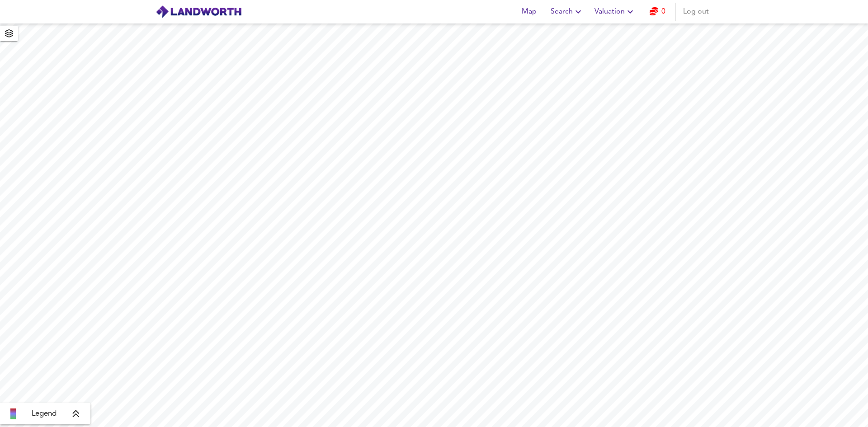 Image resolution: width=868 pixels, height=427 pixels. What do you see at coordinates (566, 12) in the screenshot?
I see `button: Search` at bounding box center [566, 12].